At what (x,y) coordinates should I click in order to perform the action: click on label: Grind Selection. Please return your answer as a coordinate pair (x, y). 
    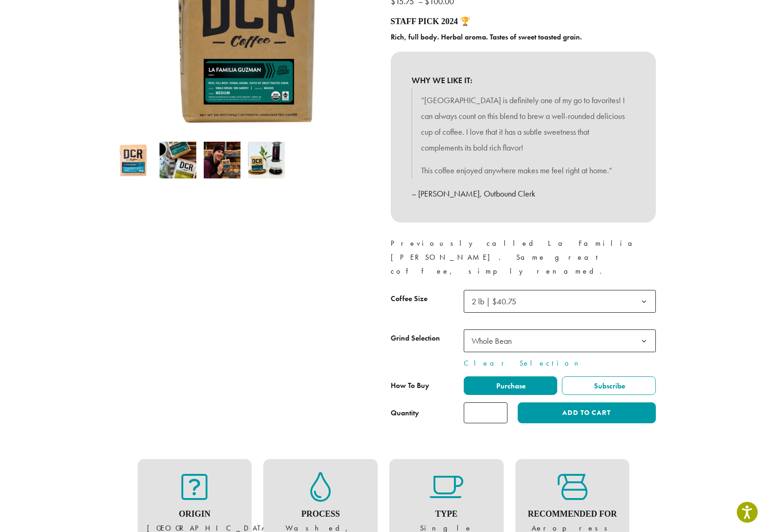
    Looking at the image, I should click on (427, 339).